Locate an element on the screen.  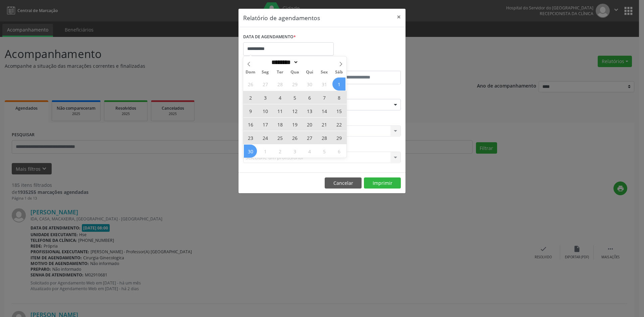
span: Novembro 13, 2025 is located at coordinates (309, 111).